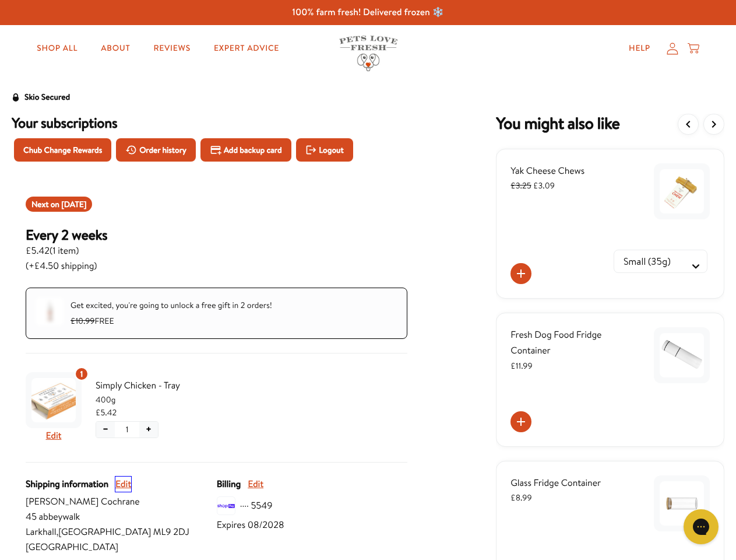 The image size is (736, 560). Describe the element at coordinates (714, 124) in the screenshot. I see `button: View more items` at that location.